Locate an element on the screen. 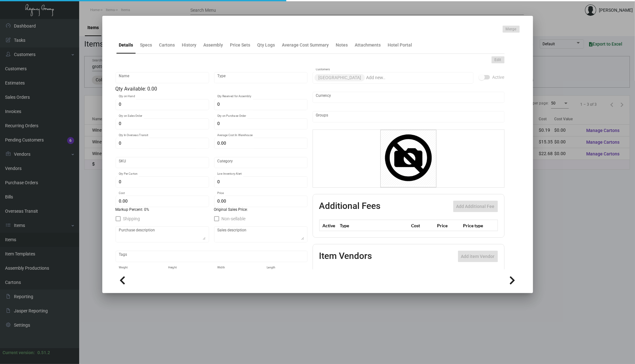 The width and height of the screenshot is (635, 364). span: Non-sellable is located at coordinates (234, 219).